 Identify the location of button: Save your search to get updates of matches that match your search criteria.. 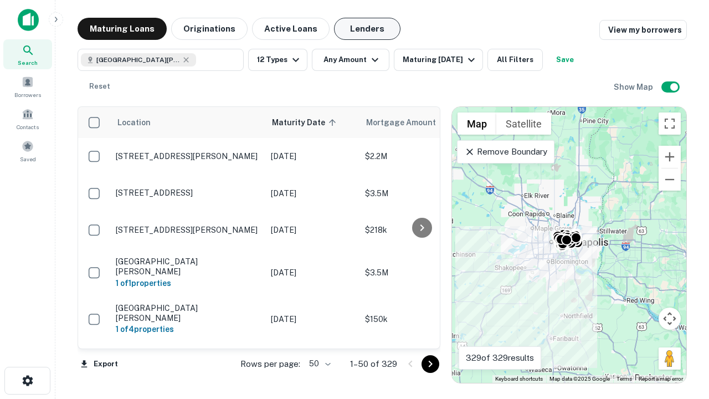
(565, 60).